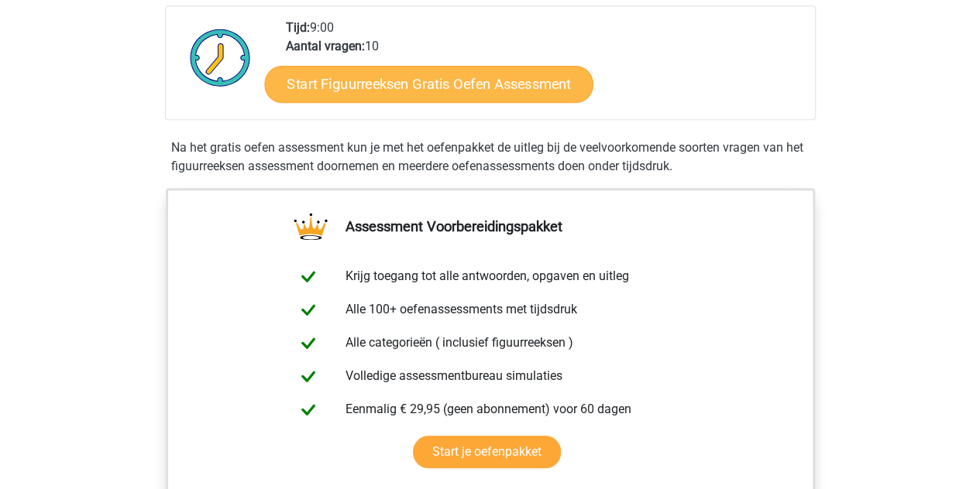  I want to click on a: Start je oefenpakket, so click(486, 452).